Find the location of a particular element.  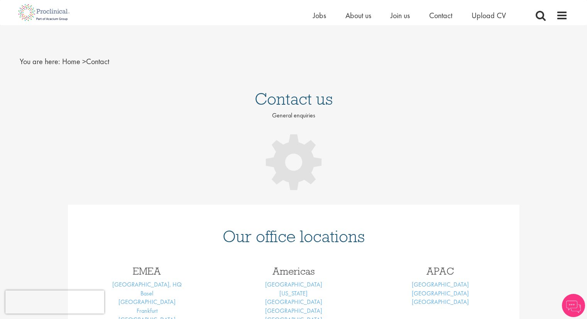

h3: EMEA is located at coordinates (147, 271).